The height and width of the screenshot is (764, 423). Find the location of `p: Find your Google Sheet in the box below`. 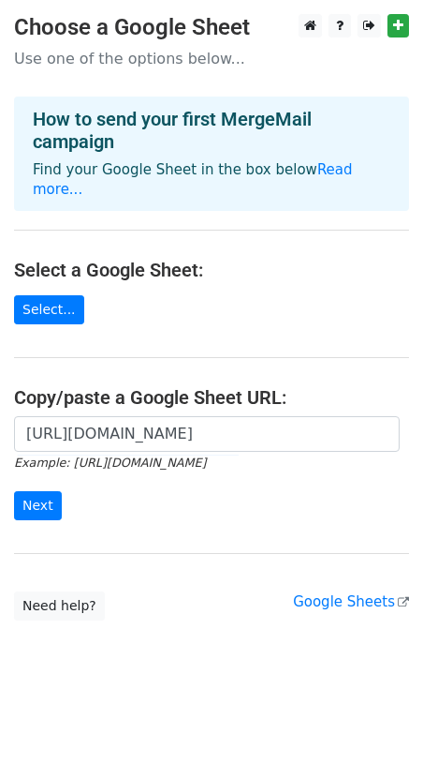

p: Find your Google Sheet in the box below is located at coordinates (212, 180).